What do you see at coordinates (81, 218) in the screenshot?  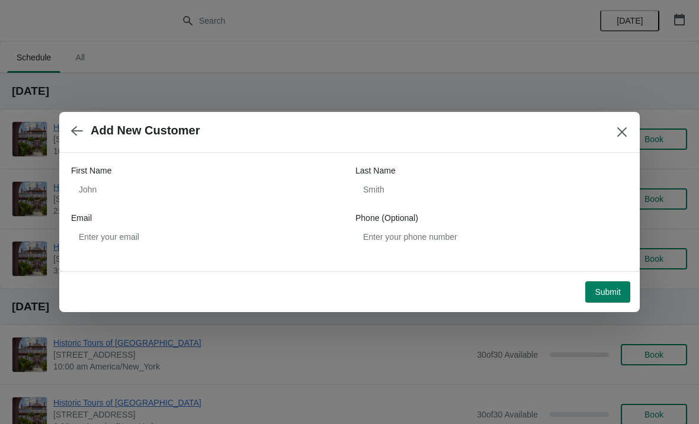 I see `label: Email` at bounding box center [81, 218].